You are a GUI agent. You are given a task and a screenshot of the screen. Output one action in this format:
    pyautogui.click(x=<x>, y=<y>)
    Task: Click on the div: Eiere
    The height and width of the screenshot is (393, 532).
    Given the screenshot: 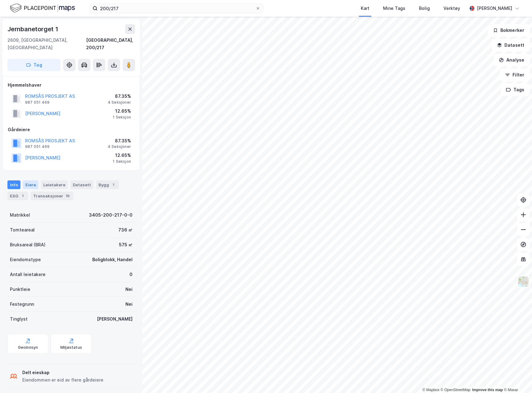 What is the action you would take?
    pyautogui.click(x=30, y=185)
    